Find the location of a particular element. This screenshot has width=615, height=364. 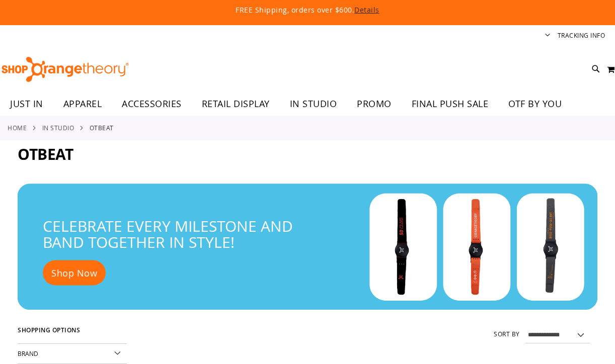

span: IN STUDIO is located at coordinates (313, 104).